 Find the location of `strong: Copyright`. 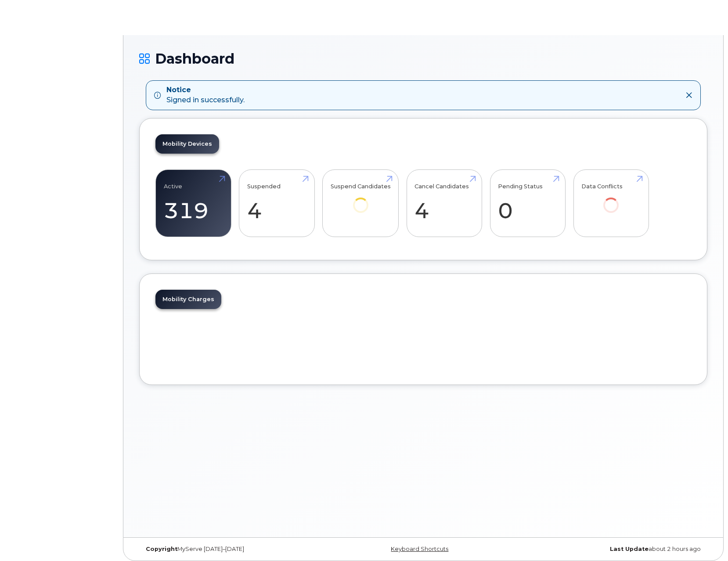

strong: Copyright is located at coordinates (162, 548).